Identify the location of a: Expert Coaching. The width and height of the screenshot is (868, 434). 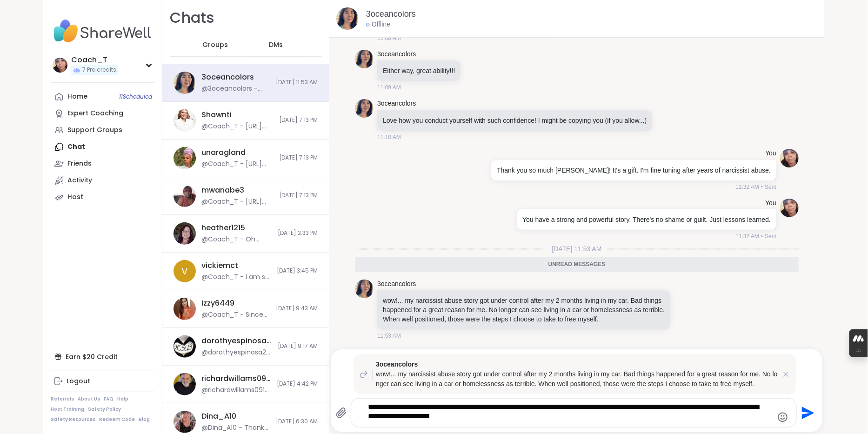
(102, 114).